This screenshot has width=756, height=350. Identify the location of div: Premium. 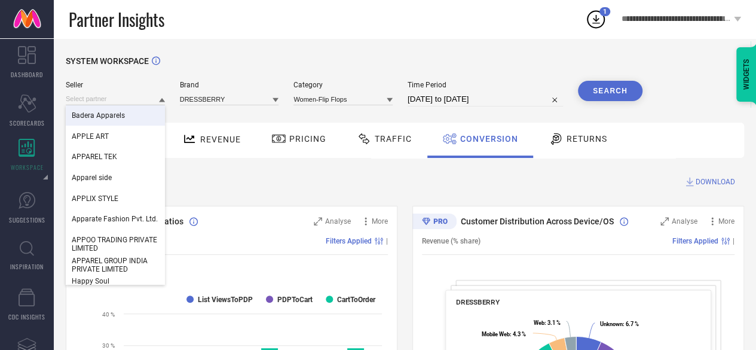
(435, 222).